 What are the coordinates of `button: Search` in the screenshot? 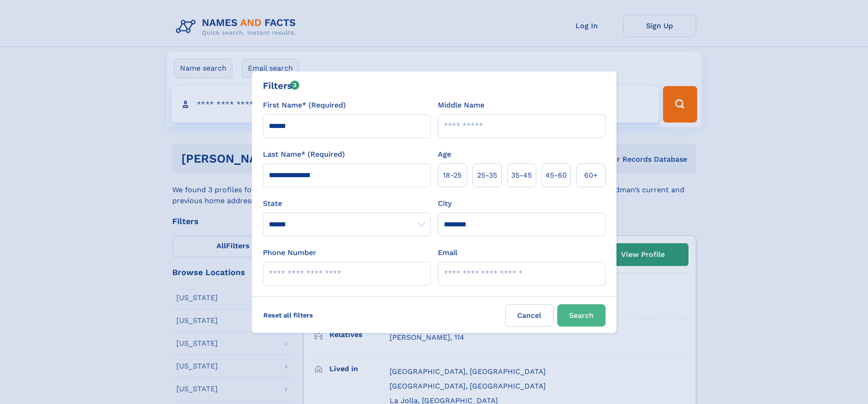 It's located at (581, 315).